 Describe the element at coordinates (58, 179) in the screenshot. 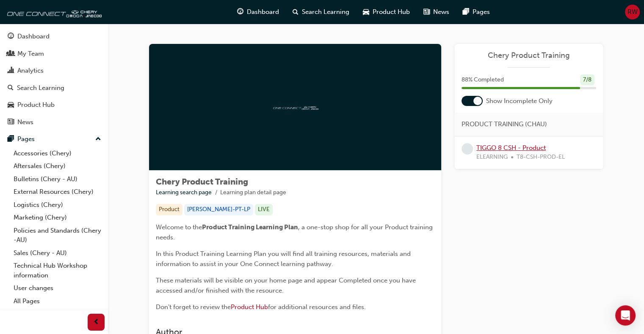

I see `a: Bulletins (Chery - AU)` at that location.